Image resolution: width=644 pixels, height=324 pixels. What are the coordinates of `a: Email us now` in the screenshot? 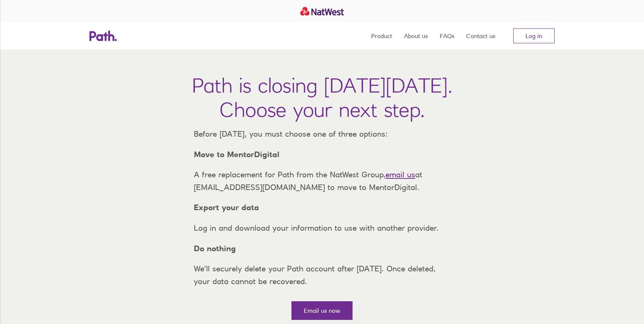 It's located at (322, 310).